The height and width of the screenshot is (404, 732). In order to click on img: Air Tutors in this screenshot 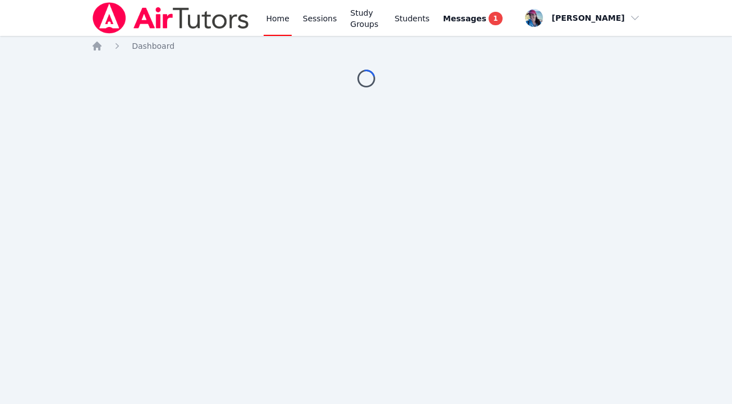, I will do `click(170, 18)`.